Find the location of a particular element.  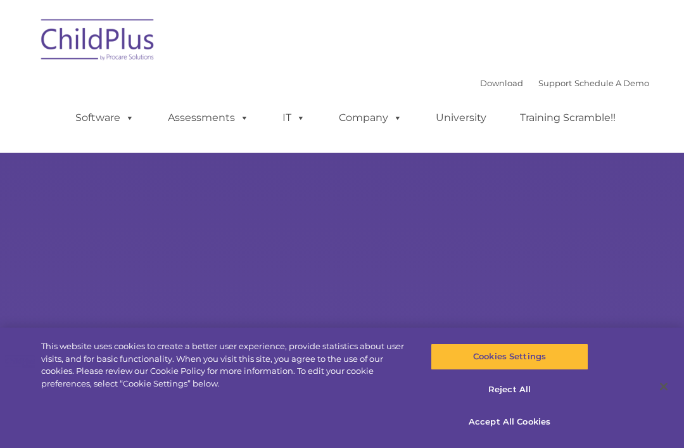

img: ChildPlus by Procare Solutions is located at coordinates (98, 42).